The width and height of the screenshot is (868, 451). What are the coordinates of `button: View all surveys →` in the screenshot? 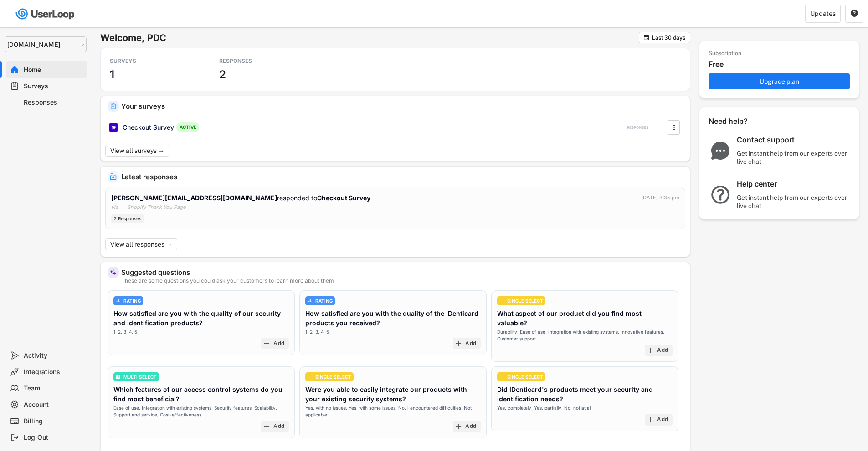 It's located at (137, 151).